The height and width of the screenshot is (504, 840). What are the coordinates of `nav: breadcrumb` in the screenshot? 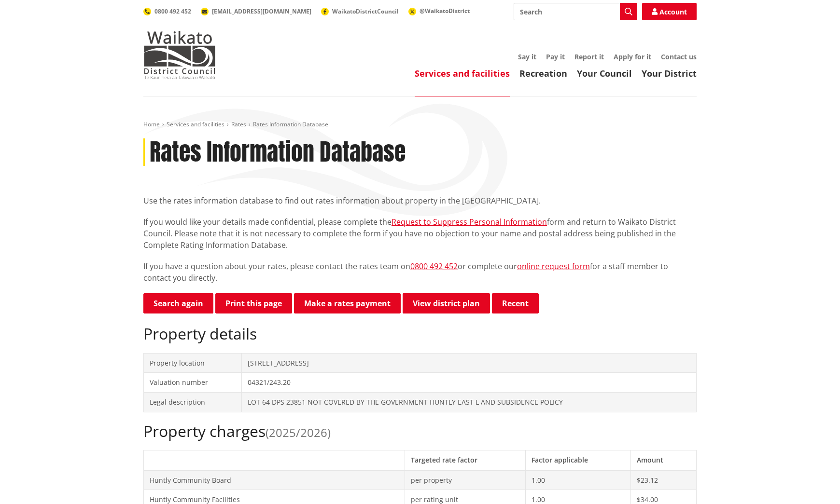 It's located at (420, 124).